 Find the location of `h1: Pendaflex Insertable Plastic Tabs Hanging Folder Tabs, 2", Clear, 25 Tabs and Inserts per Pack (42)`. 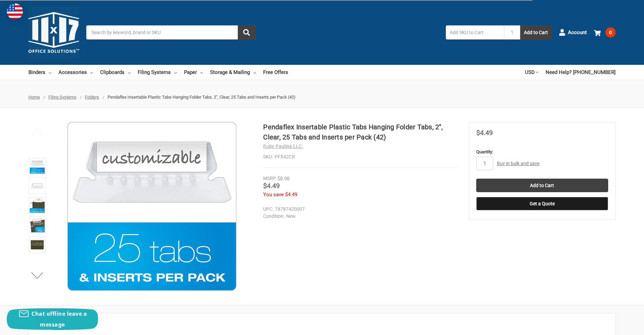

h1: Pendaflex Insertable Plastic Tabs Hanging Folder Tabs, 2", Clear, 25 Tabs and Inserts per Pack (42) is located at coordinates (360, 132).